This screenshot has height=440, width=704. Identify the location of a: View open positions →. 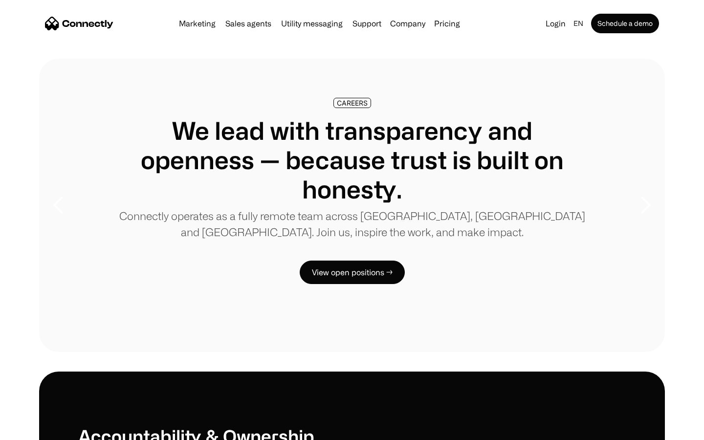
(352, 272).